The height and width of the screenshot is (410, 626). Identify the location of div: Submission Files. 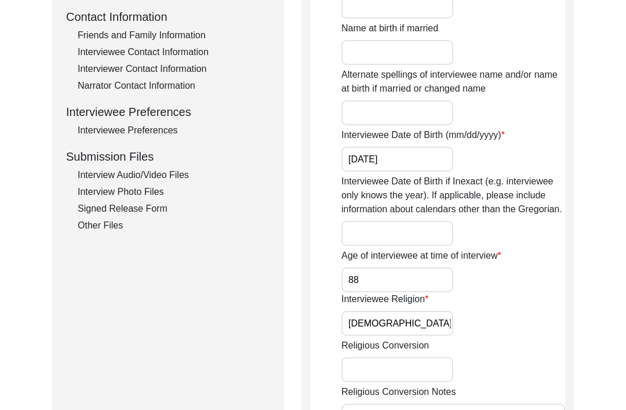
(168, 157).